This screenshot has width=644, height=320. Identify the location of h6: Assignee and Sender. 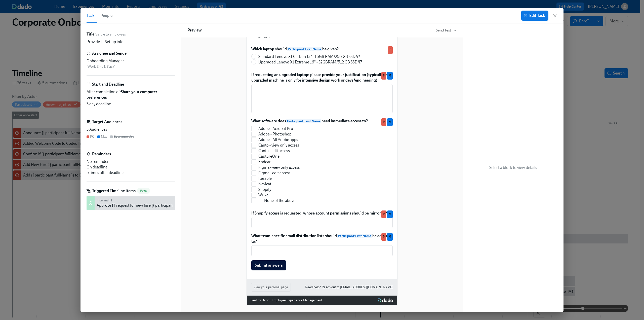
(110, 54).